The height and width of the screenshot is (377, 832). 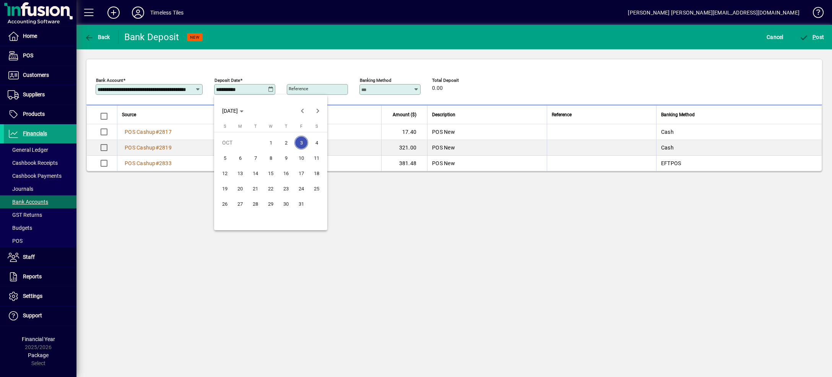 What do you see at coordinates (301, 173) in the screenshot?
I see `button: Fri Oct 17 2025` at bounding box center [301, 173].